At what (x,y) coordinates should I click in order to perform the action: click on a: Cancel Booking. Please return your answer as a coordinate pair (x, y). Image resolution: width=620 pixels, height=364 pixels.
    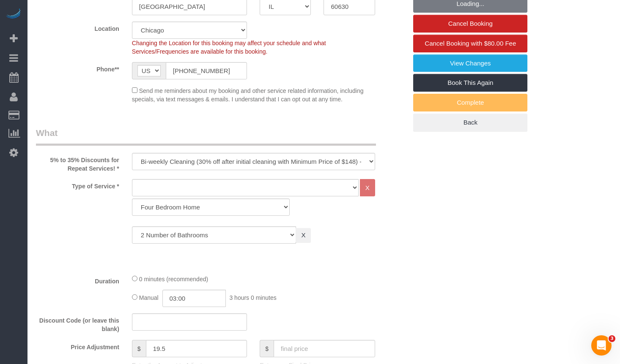
    Looking at the image, I should click on (471, 24).